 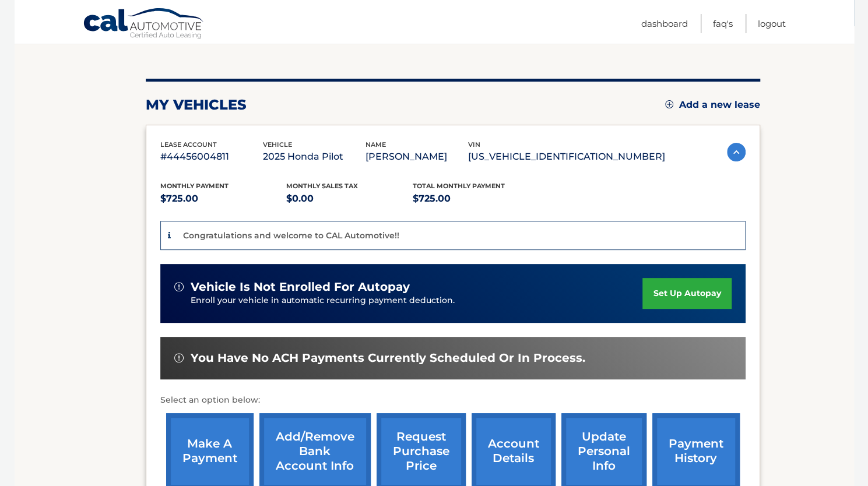 I want to click on span: Monthly sales Tax, so click(x=322, y=186).